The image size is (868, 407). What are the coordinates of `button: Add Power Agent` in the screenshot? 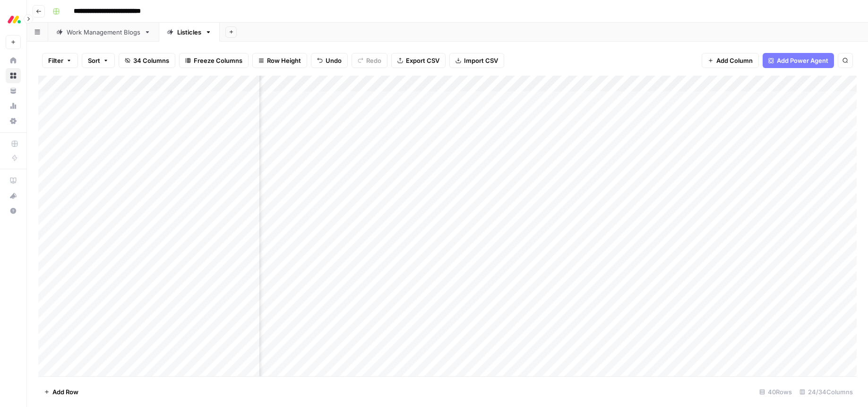 It's located at (798, 61).